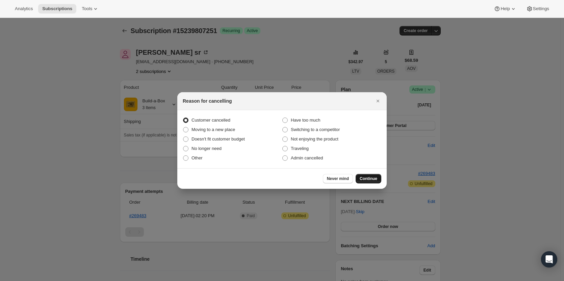 Image resolution: width=564 pixels, height=281 pixels. Describe the element at coordinates (505, 9) in the screenshot. I see `button: Help` at that location.